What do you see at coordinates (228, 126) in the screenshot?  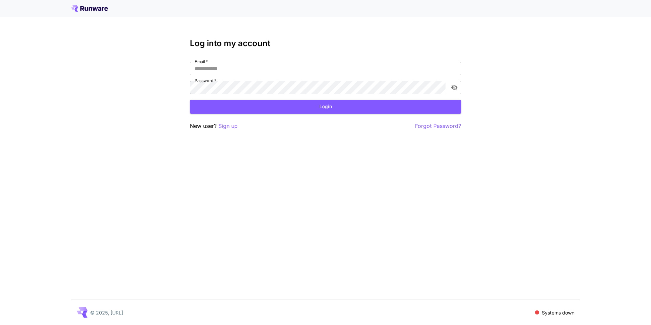 I see `p: Sign up` at bounding box center [228, 126].